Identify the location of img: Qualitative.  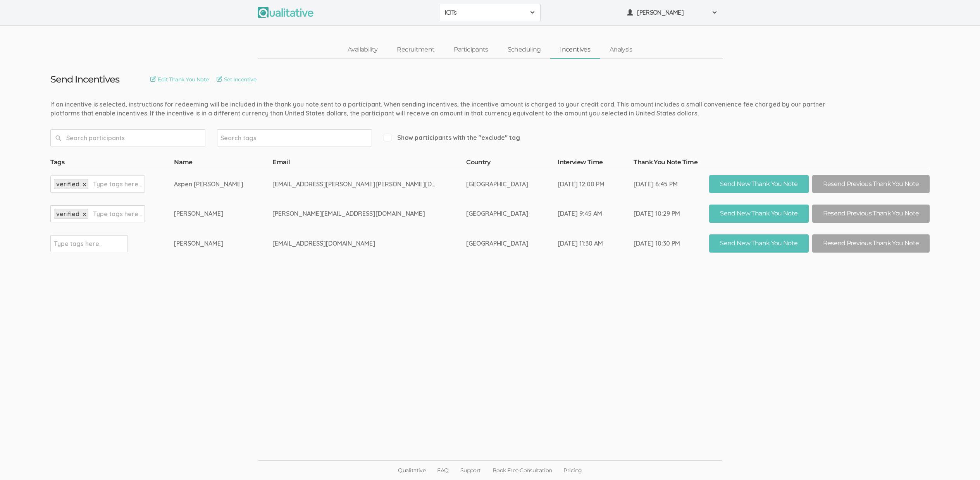
(286, 12).